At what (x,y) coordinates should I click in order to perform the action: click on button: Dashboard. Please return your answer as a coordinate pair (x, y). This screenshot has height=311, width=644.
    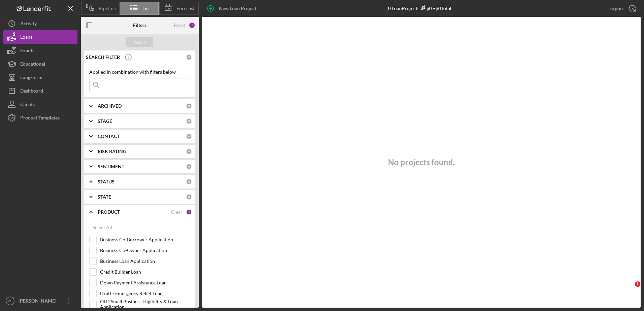
    Looking at the image, I should click on (40, 91).